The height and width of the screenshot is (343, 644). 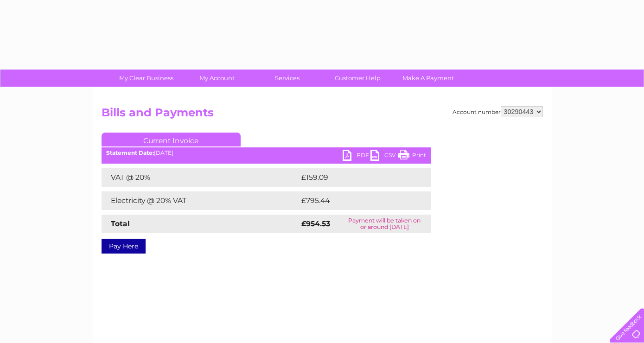 What do you see at coordinates (171, 139) in the screenshot?
I see `a: Current Invoice` at bounding box center [171, 139].